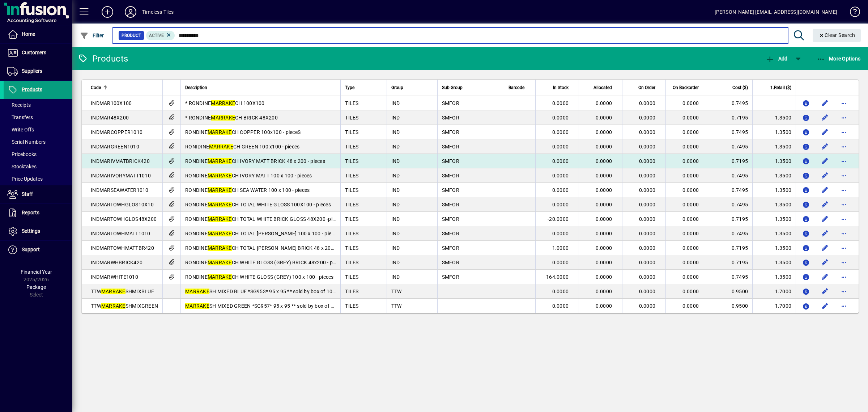 This screenshot has width=868, height=412. Describe the element at coordinates (601, 87) in the screenshot. I see `div: Allocated` at that location.